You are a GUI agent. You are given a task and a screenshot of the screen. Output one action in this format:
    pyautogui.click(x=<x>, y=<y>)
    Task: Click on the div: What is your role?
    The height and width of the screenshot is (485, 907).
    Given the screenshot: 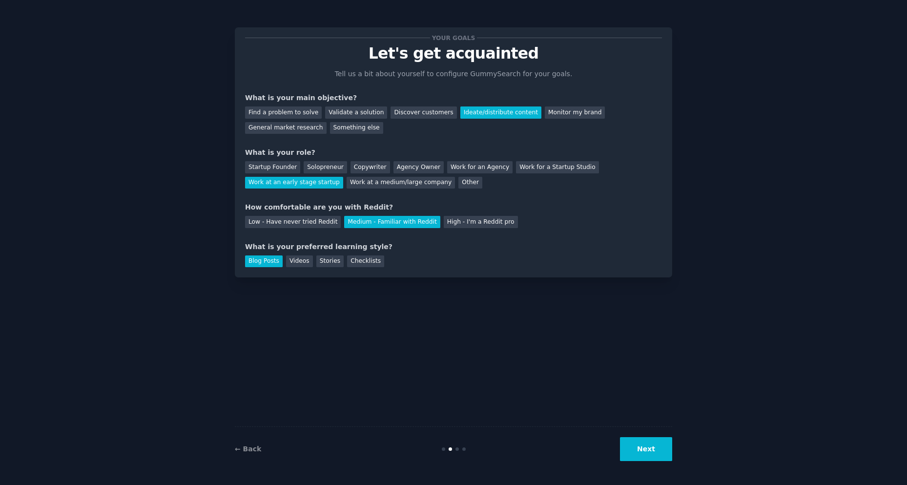 What is the action you would take?
    pyautogui.click(x=453, y=152)
    